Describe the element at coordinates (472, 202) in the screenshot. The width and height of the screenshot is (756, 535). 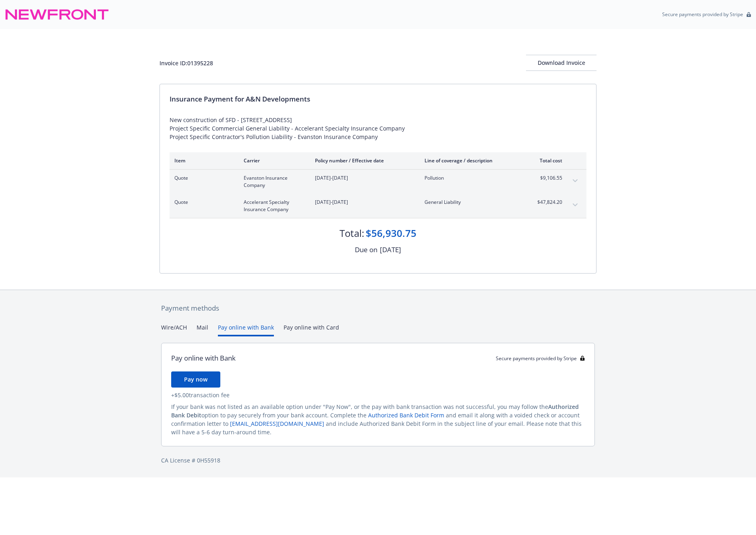
I see `span: General Liability` at that location.